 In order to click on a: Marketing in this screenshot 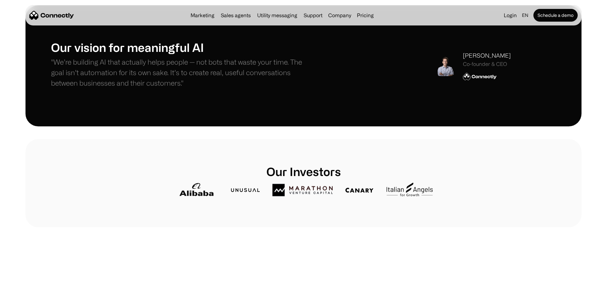, I will do `click(202, 15)`.